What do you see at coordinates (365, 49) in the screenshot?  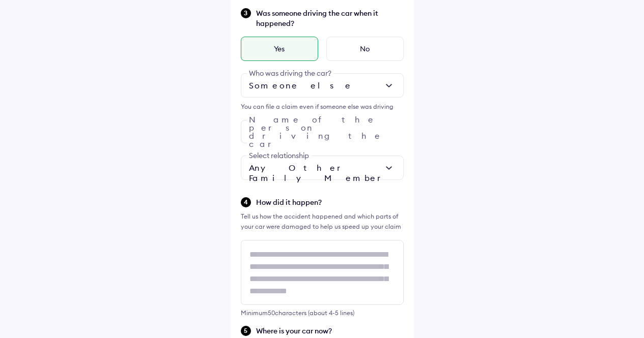 I see `div: No` at bounding box center [365, 49].